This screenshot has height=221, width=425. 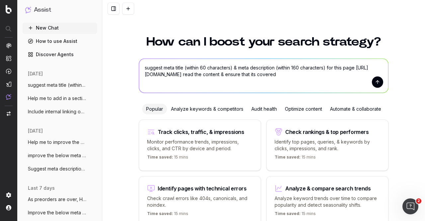 I want to click on div: Identify pages with technical errors, so click(x=202, y=188).